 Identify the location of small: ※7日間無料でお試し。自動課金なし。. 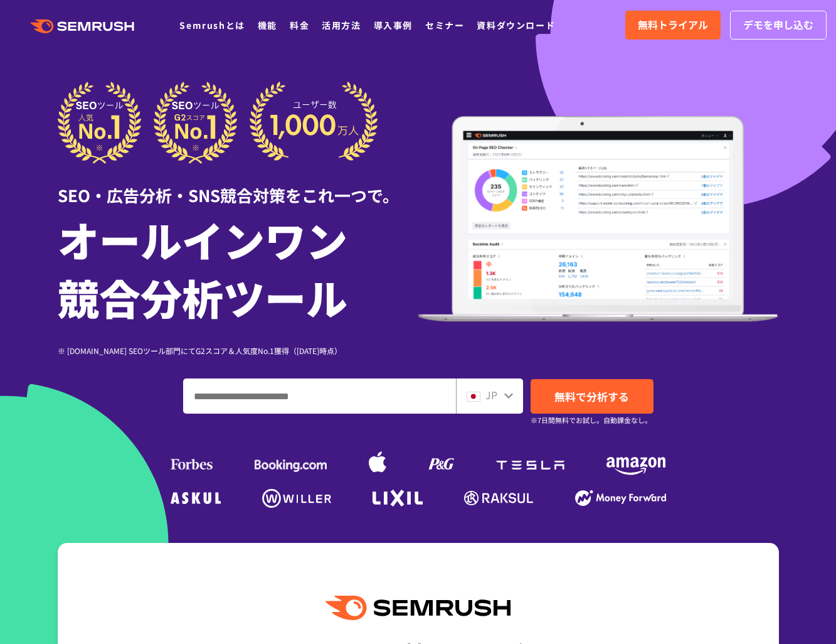
(591, 420).